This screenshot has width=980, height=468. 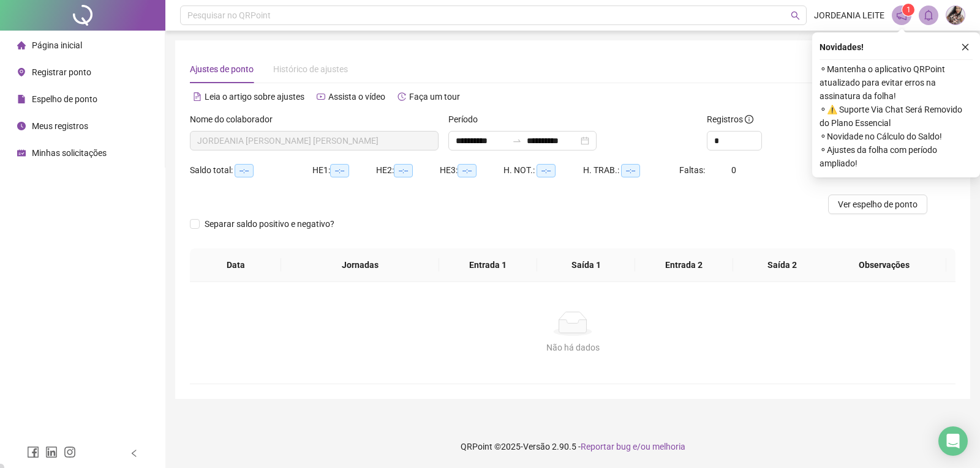 I want to click on span: Separar saldo positivo e negativo?, so click(x=269, y=224).